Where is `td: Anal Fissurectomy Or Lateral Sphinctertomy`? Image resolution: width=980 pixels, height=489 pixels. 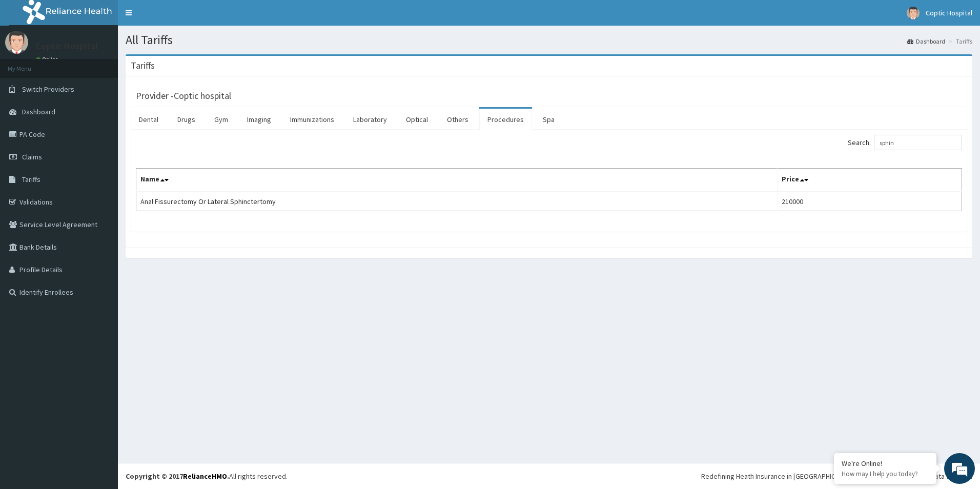
td: Anal Fissurectomy Or Lateral Sphinctertomy is located at coordinates (457, 202).